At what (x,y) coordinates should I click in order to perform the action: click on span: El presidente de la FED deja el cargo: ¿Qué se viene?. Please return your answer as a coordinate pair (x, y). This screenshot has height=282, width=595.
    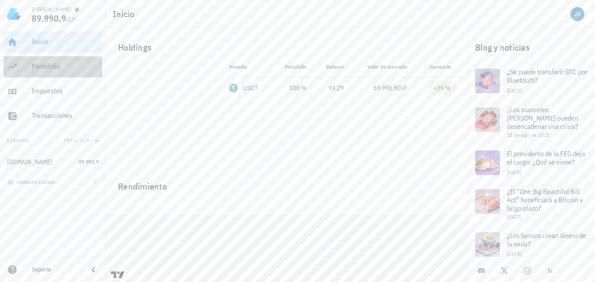
    Looking at the image, I should click on (546, 158).